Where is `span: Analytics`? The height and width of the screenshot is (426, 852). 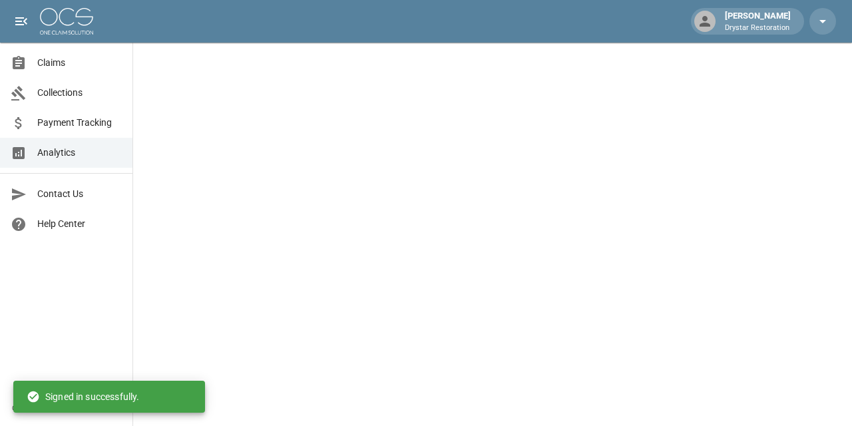
span: Analytics is located at coordinates (79, 152).